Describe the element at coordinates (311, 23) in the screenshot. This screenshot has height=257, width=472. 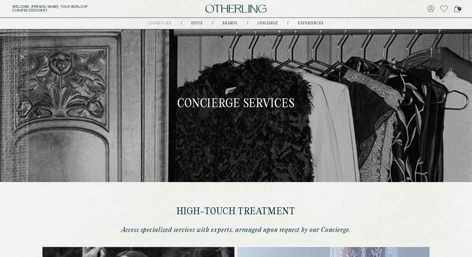
I see `a: experiences` at that location.